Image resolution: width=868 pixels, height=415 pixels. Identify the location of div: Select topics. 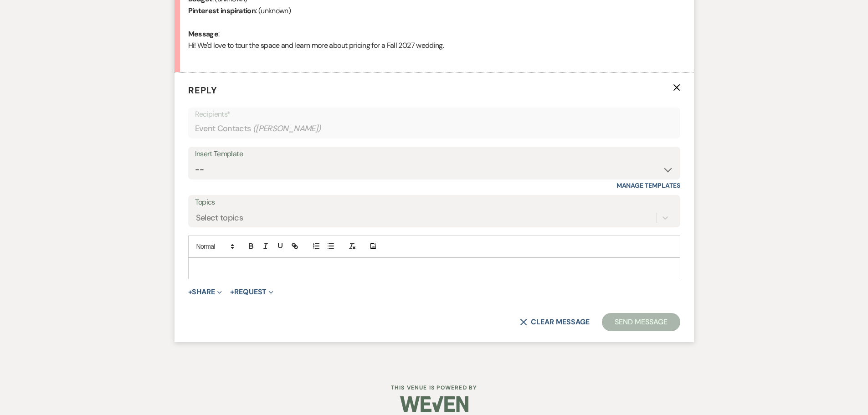
(219, 218).